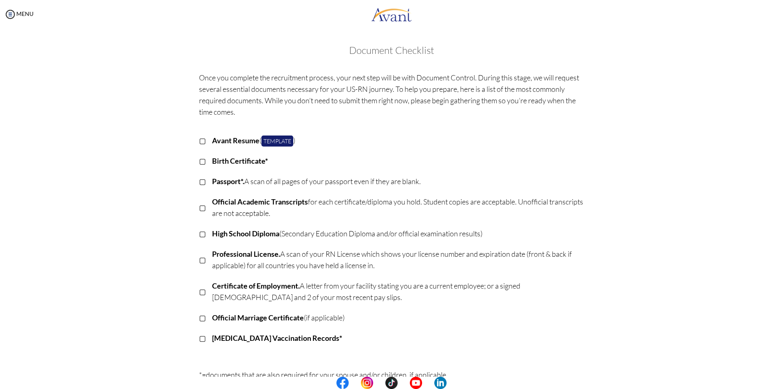  Describe the element at coordinates (260, 202) in the screenshot. I see `b: Official Academic Transcripts` at that location.